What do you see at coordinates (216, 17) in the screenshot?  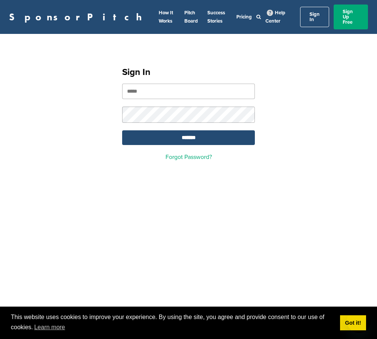 I see `a: Success Stories` at bounding box center [216, 17].